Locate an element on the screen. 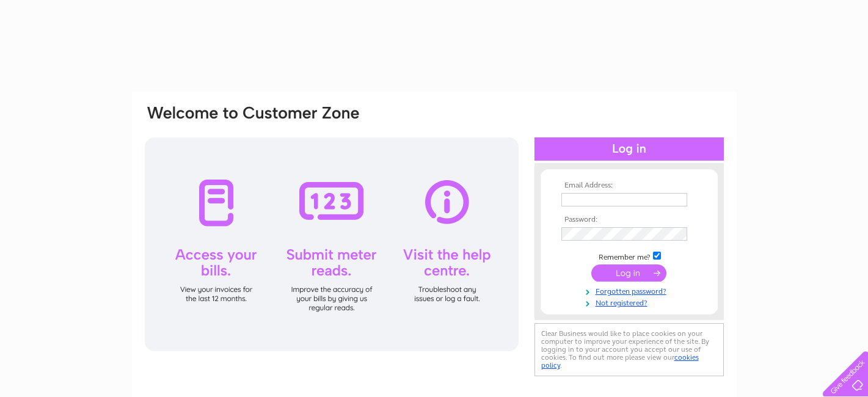  a: Forgotten password? is located at coordinates (630, 290).